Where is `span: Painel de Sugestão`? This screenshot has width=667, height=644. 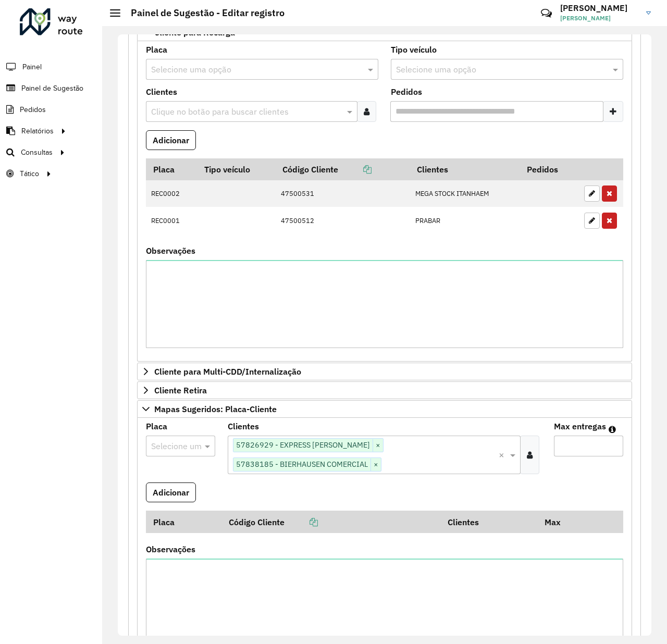
span: Painel de Sugestão is located at coordinates (52, 88).